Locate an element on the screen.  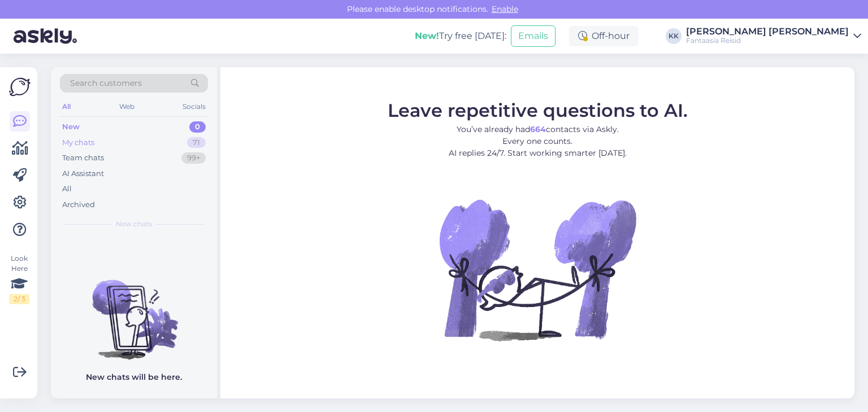
div: AI Assistant is located at coordinates (83, 174).